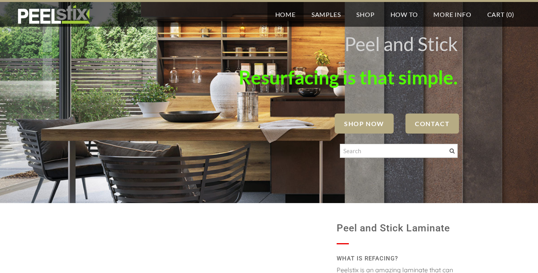 Image resolution: width=538 pixels, height=273 pixels. What do you see at coordinates (501, 14) in the screenshot?
I see `a: Cart (0)` at bounding box center [501, 14].